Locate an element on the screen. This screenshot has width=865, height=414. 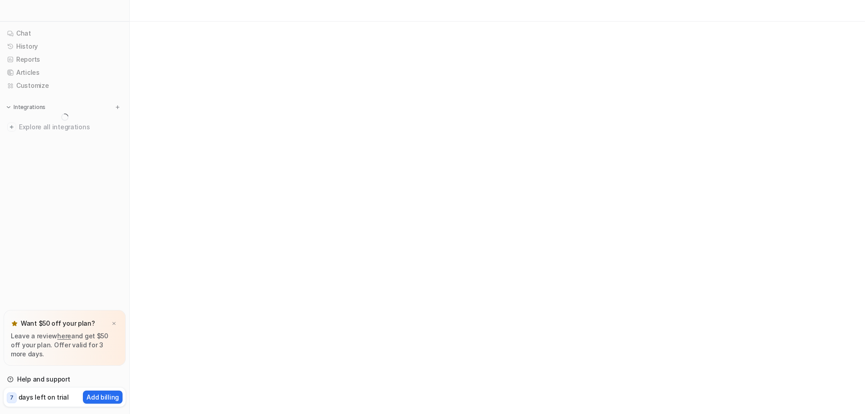
a: History is located at coordinates (64, 46).